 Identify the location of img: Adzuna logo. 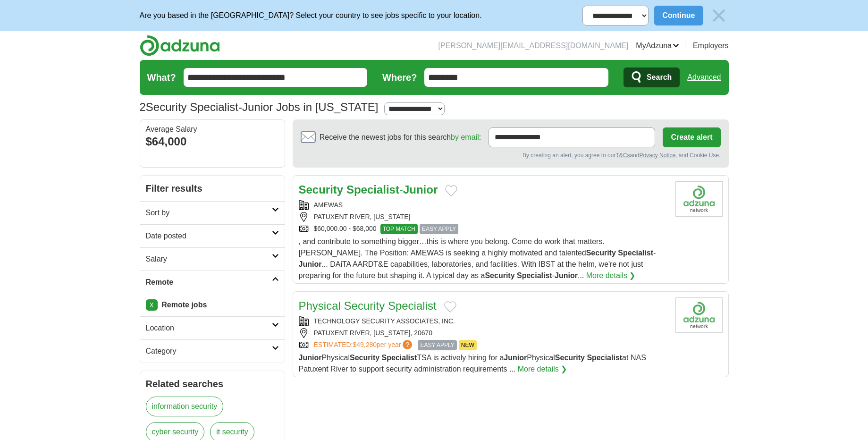
(180, 45).